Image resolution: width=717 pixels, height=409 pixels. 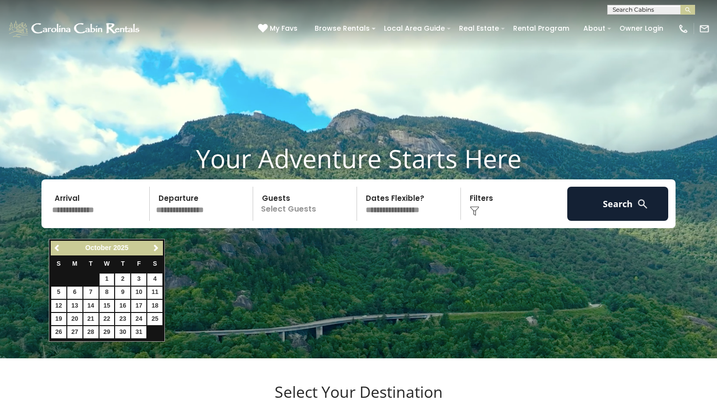 What do you see at coordinates (59, 306) in the screenshot?
I see `a: 12` at bounding box center [59, 306].